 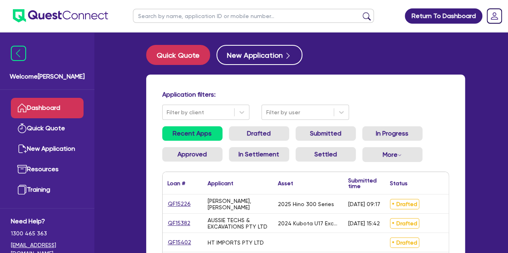 I want to click on div: 2025 Hino 300 Series, so click(x=306, y=204).